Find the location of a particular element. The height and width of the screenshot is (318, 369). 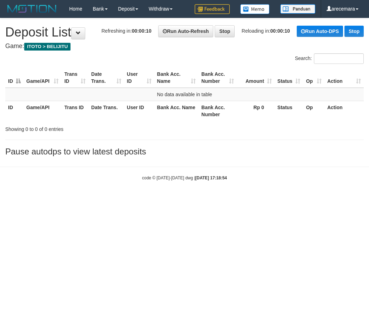

h3: Pause autodps to view latest deposits is located at coordinates (185, 152).